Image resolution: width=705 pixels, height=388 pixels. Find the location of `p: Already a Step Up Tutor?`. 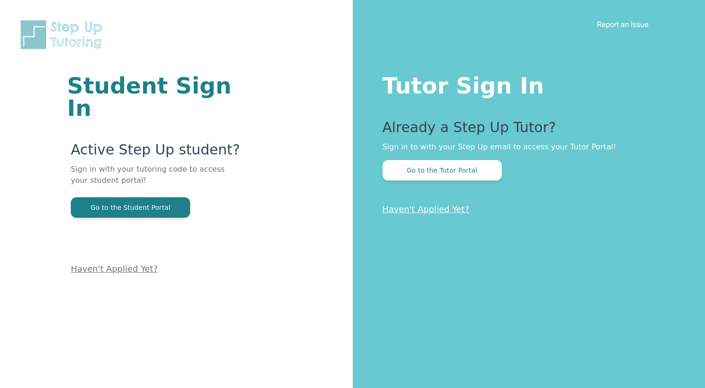

p: Already a Step Up Tutor? is located at coordinates (525, 130).